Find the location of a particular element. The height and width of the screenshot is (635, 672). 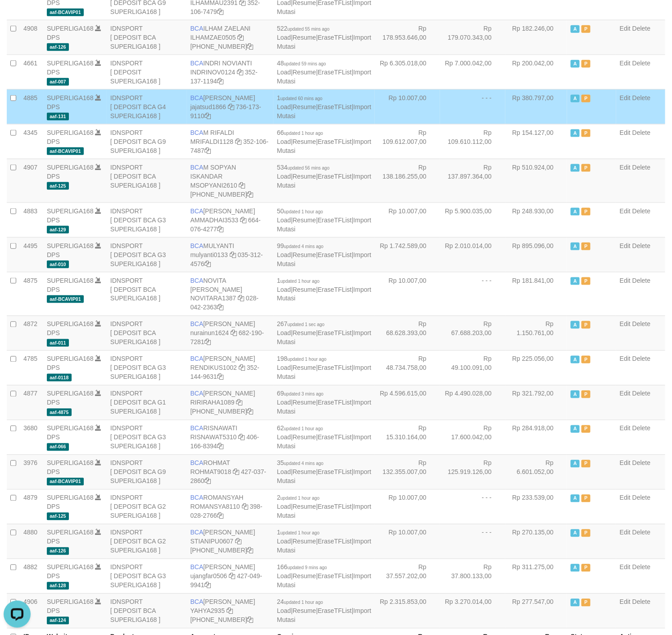

a: ILHAMZAE0505 is located at coordinates (213, 37).